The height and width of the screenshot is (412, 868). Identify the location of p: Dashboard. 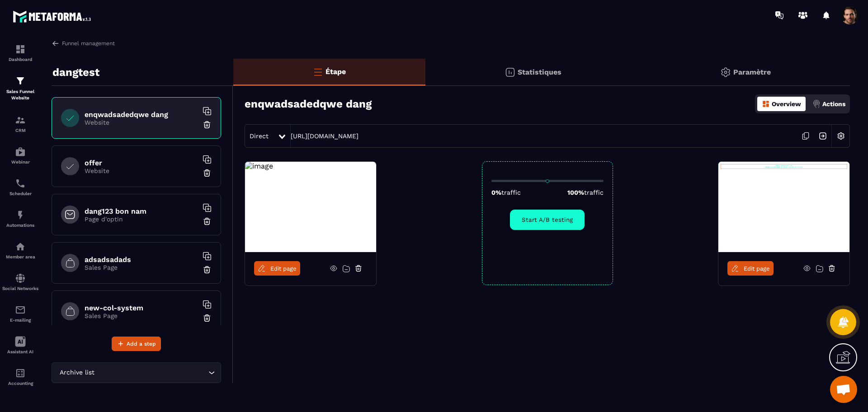
(20, 59).